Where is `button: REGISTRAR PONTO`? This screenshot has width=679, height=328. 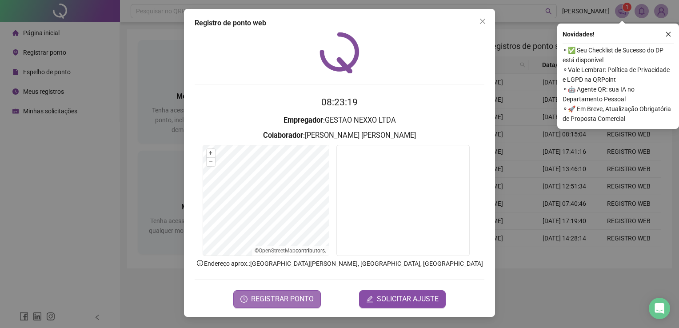
button: REGISTRAR PONTO is located at coordinates (277, 299).